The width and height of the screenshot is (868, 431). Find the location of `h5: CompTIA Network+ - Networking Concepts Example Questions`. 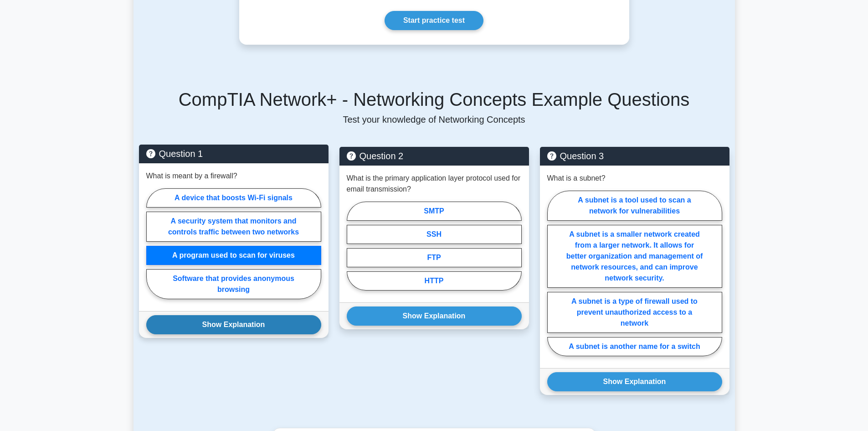

h5: CompTIA Network+ - Networking Concepts Example Questions is located at coordinates (434, 99).